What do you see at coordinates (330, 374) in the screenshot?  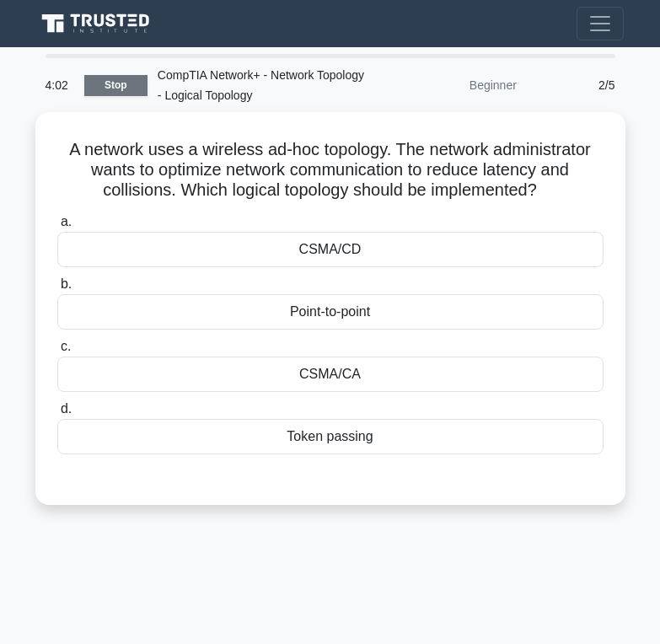 I see `div: CSMA/CA` at bounding box center [330, 374].